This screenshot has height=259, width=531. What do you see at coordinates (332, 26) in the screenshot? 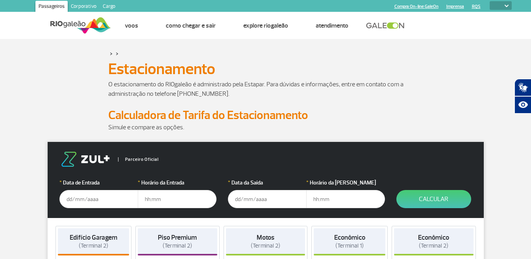
I see `a: Atendimento` at bounding box center [332, 26].